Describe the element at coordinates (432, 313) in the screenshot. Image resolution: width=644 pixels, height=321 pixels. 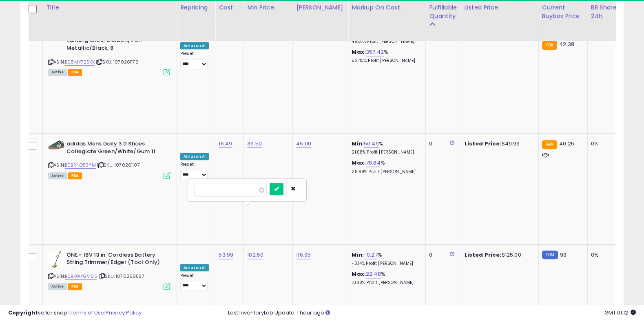
I see `div: Last InventoryLab Update: 1 hour ago.` at that location.